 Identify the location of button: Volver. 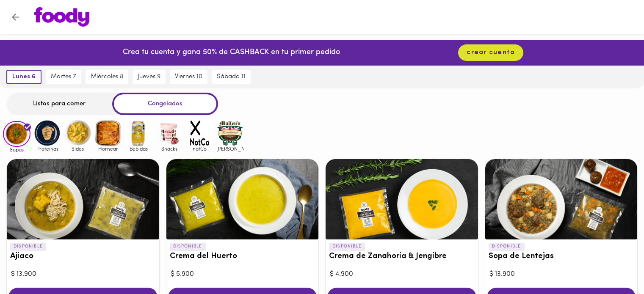
(15, 17).